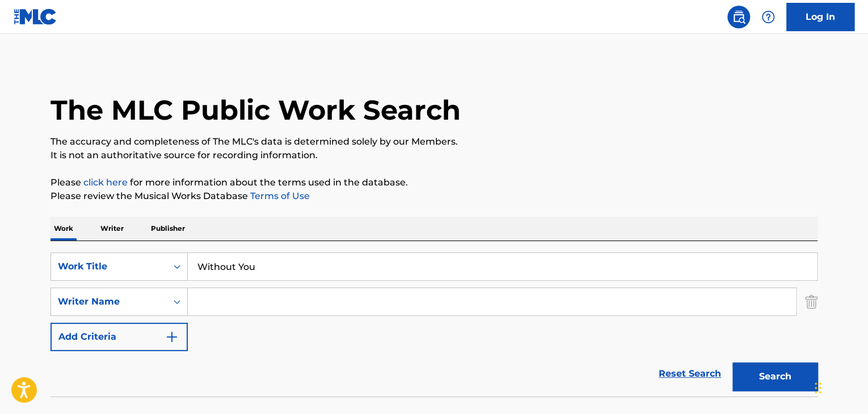 This screenshot has height=414, width=868. I want to click on div: Work Title, so click(109, 266).